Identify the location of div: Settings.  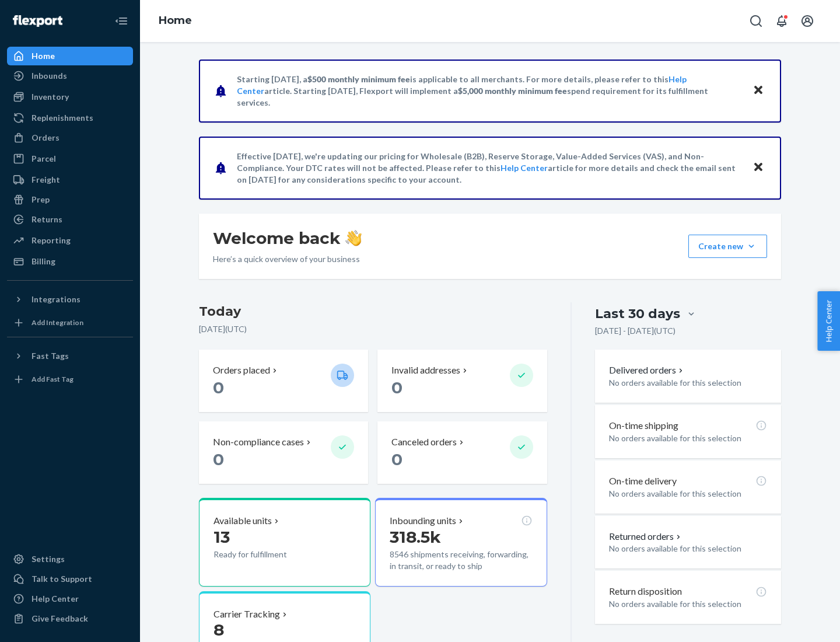
(48, 559).